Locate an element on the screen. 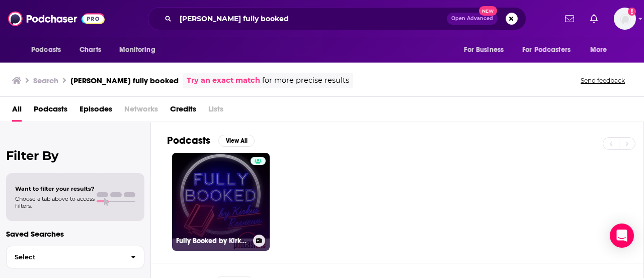 Image resolution: width=644 pixels, height=278 pixels. button: Send feedback is located at coordinates (603, 80).